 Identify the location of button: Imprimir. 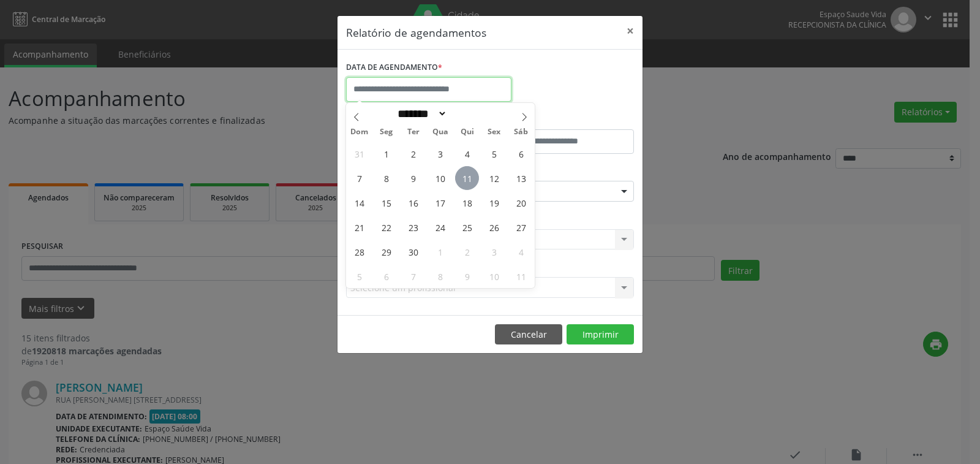
(601, 335).